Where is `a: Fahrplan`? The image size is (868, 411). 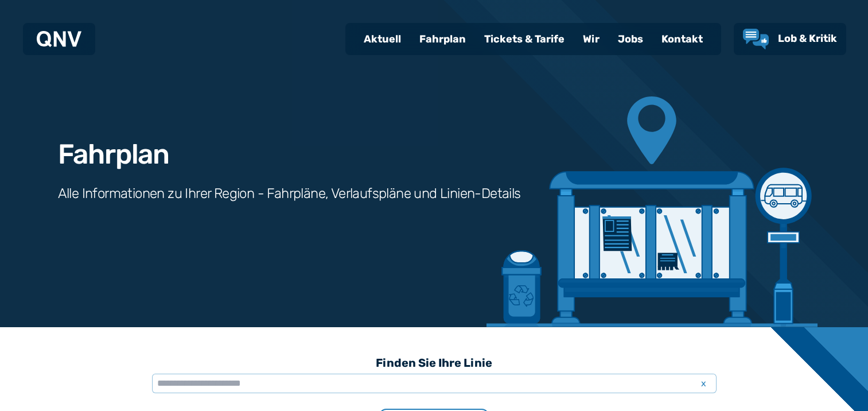 a: Fahrplan is located at coordinates (442, 39).